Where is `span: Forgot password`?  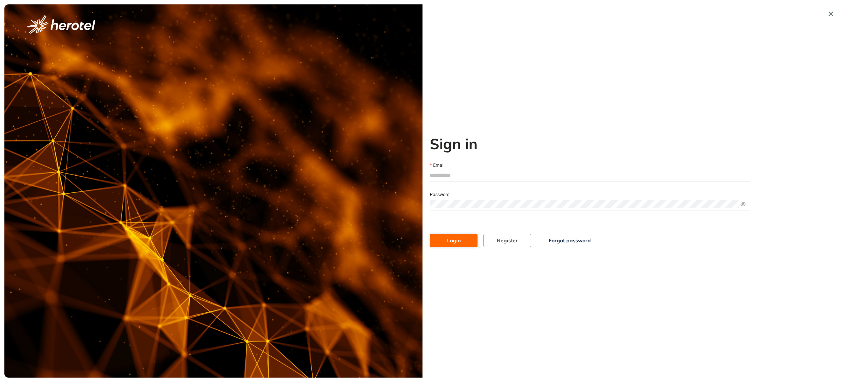
span: Forgot password is located at coordinates (569, 241).